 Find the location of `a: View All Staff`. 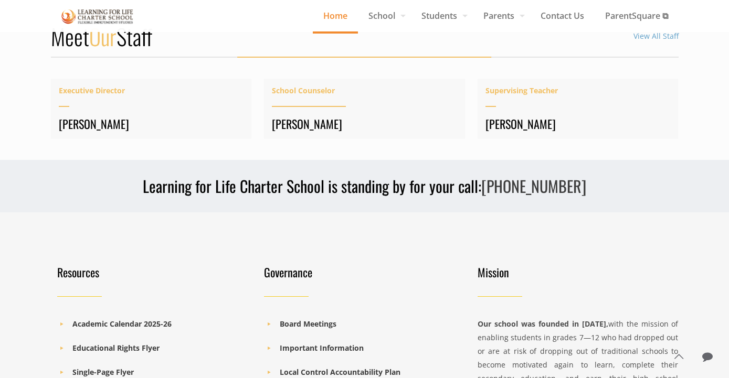

a: View All Staff is located at coordinates (656, 36).